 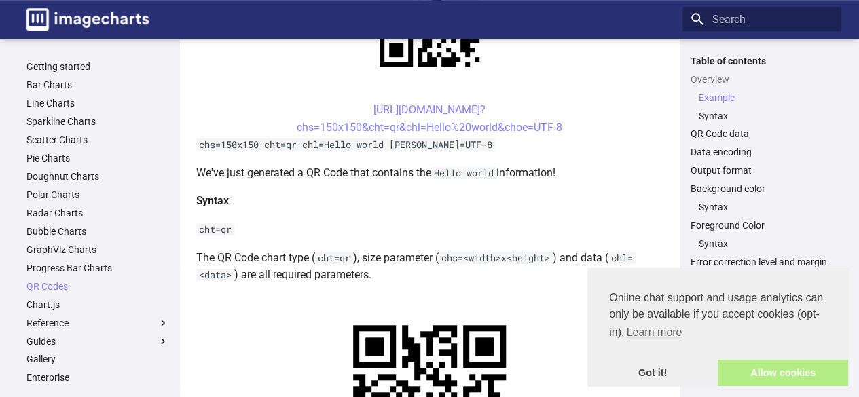 What do you see at coordinates (762, 170) in the screenshot?
I see `a: Output format` at bounding box center [762, 170].